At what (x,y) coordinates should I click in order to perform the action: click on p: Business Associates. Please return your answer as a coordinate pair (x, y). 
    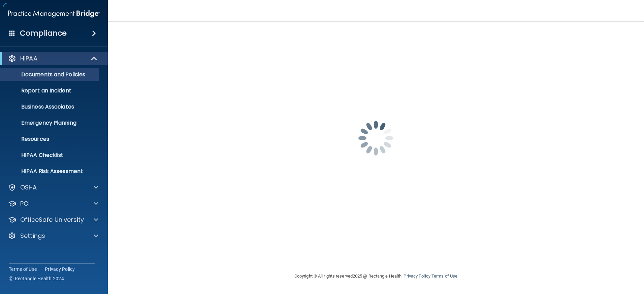
    Looking at the image, I should click on (50, 107).